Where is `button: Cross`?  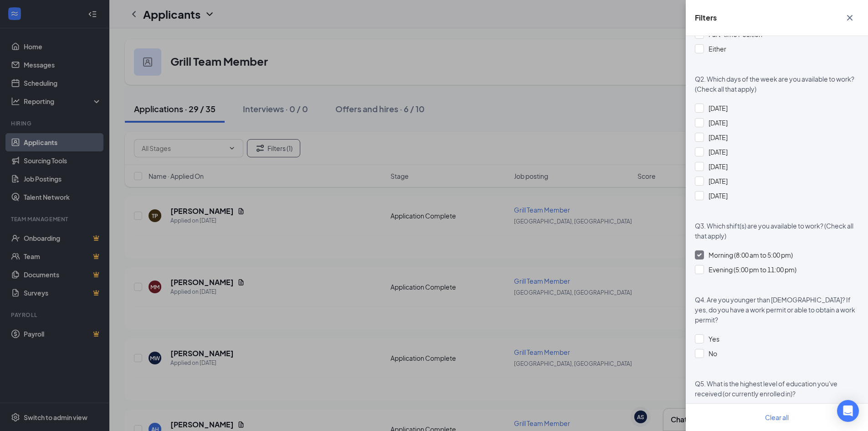
button: Cross is located at coordinates (850, 18).